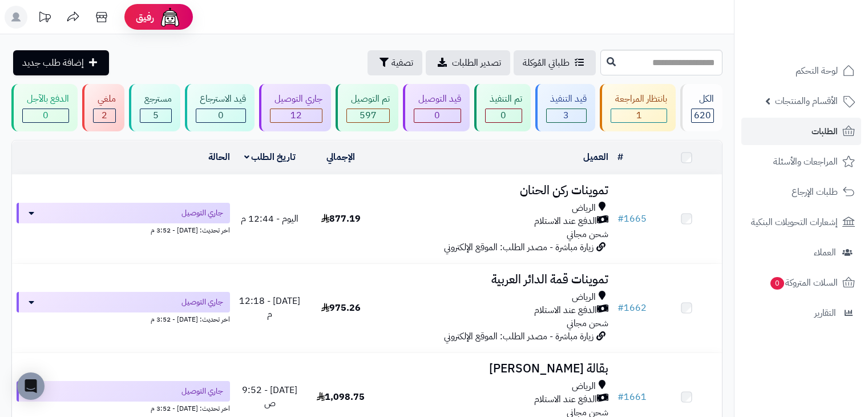  I want to click on div: الكل, so click(703, 98).